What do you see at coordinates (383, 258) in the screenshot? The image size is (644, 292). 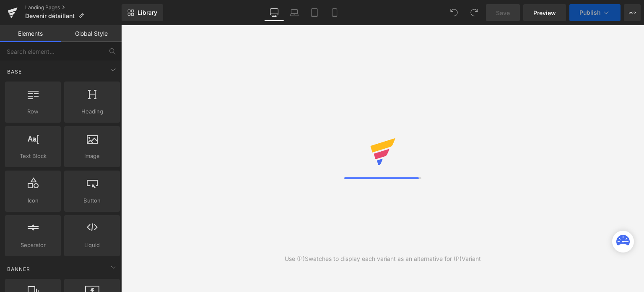 I see `div: Use (P)Swatches to display each variant as an alternative for (P)Variant` at bounding box center [383, 258].